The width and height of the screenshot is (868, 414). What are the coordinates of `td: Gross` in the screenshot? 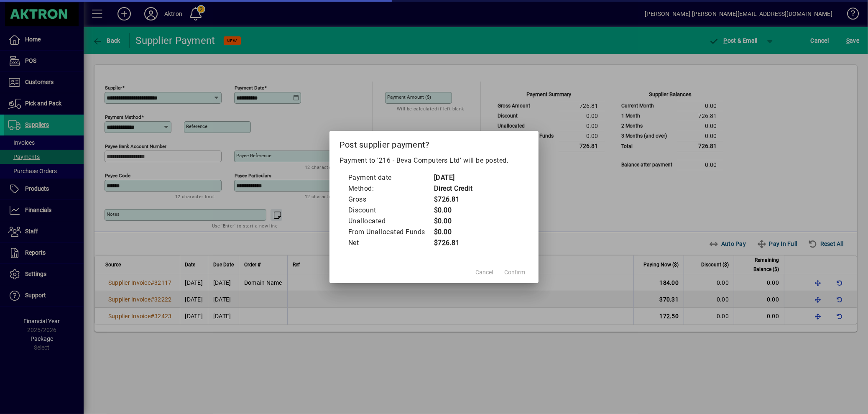 It's located at (391, 200).